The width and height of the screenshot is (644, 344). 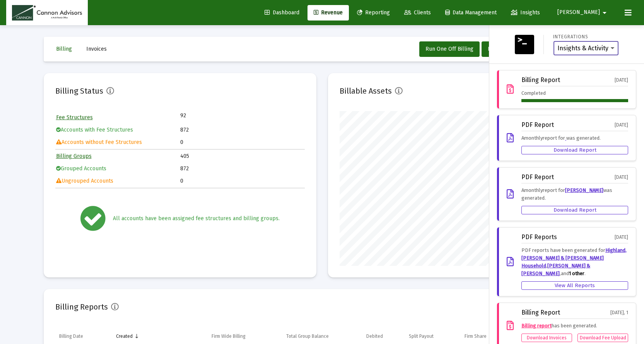 What do you see at coordinates (471, 13) in the screenshot?
I see `span: Data Management` at bounding box center [471, 13].